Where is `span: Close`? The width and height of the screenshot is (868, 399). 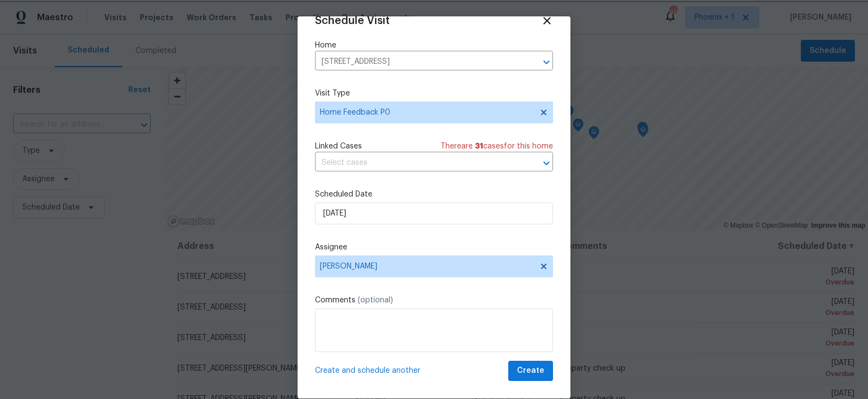
span: Close is located at coordinates (547, 20).